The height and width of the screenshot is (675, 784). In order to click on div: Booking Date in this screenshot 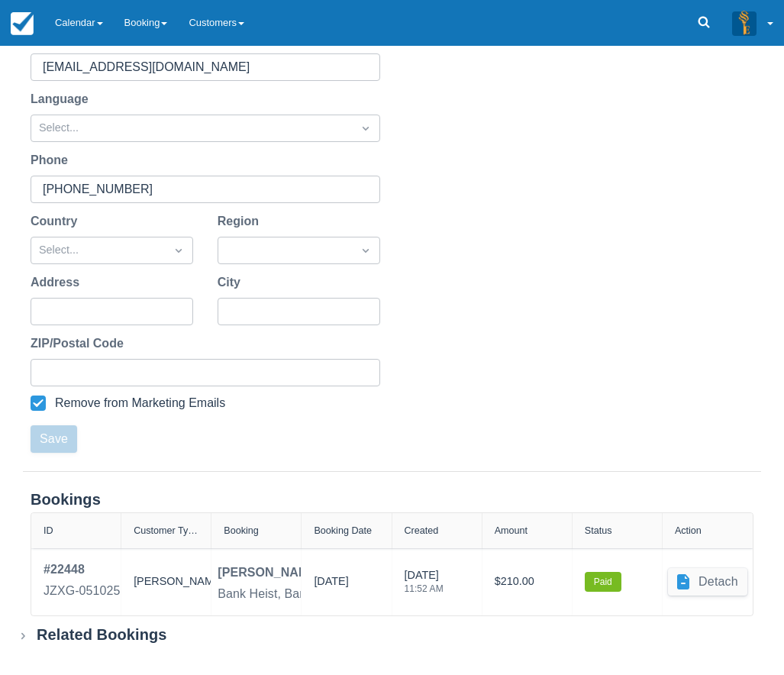, I will do `click(343, 530)`.